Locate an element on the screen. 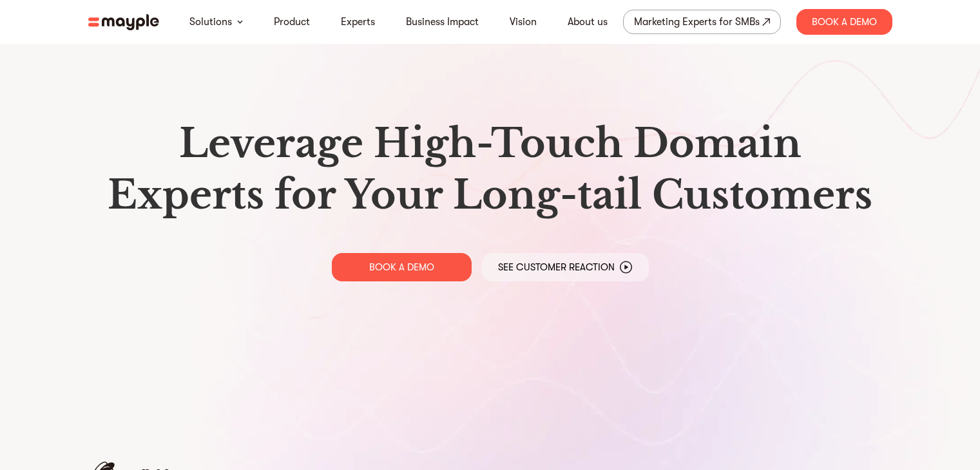 The height and width of the screenshot is (470, 980). a: See Customer Reaction is located at coordinates (565, 267).